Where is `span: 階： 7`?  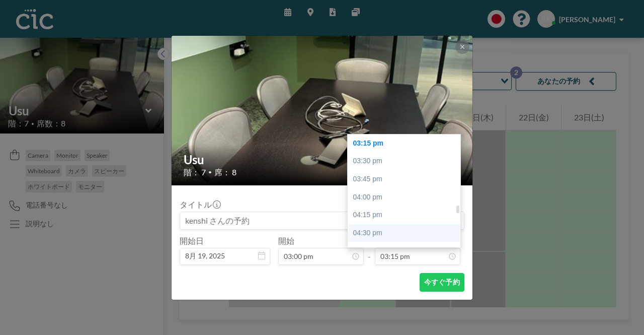 span: 階： 7 is located at coordinates (195, 172).